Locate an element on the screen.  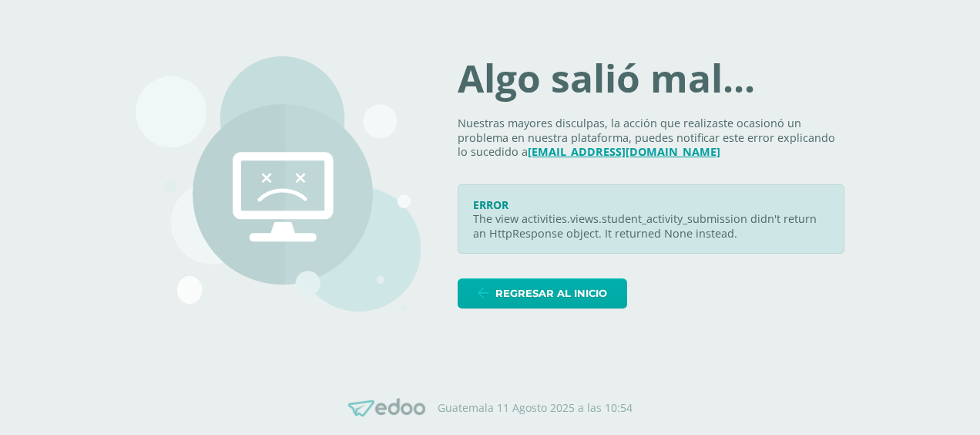
a: Regresar al inicio is located at coordinates (542, 293).